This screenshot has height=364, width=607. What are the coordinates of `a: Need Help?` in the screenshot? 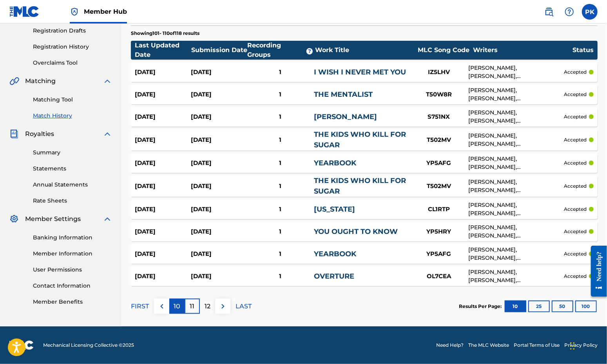 It's located at (450, 345).